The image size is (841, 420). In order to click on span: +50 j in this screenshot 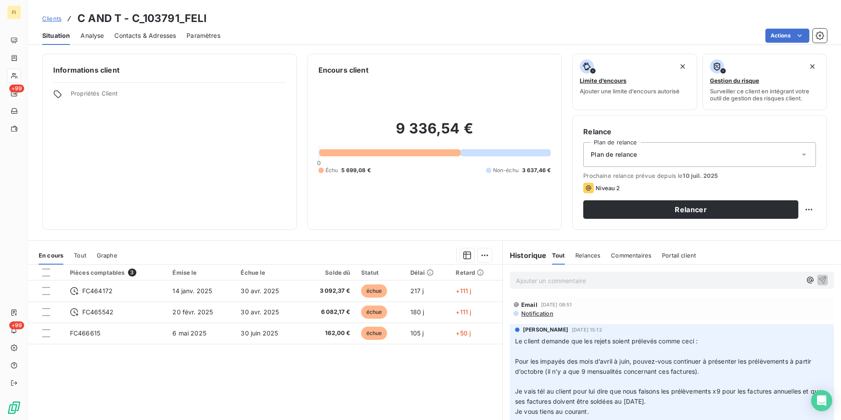, I will do `click(463, 333)`.